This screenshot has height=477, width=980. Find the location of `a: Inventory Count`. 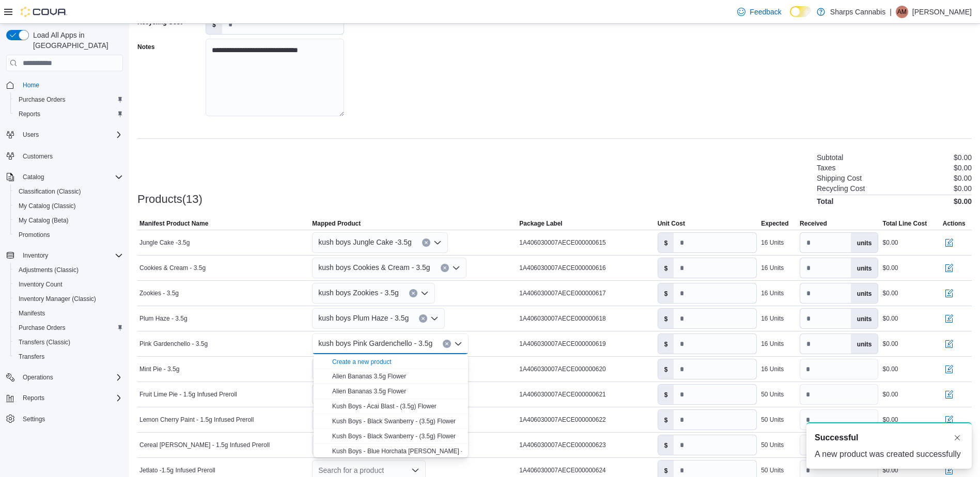

a: Inventory Count is located at coordinates (40, 284).